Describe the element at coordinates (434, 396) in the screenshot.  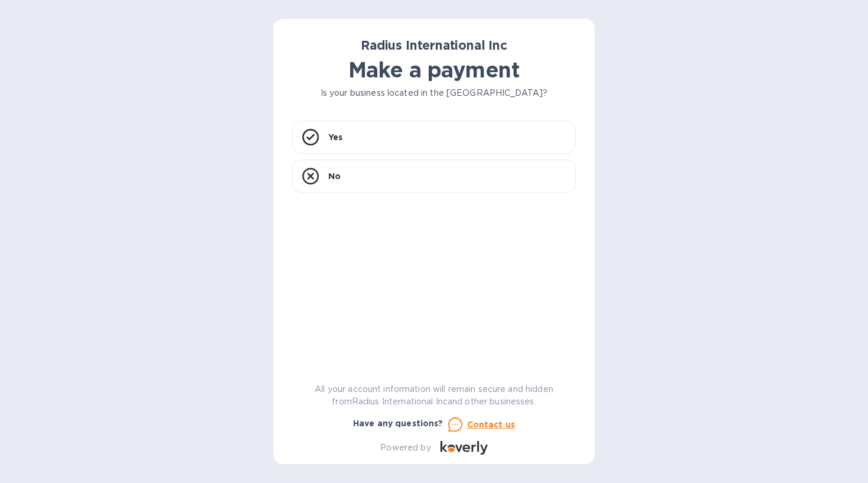
I see `p: All your account information will remain secure and hidden from Radius International Inc and othe...` at that location.